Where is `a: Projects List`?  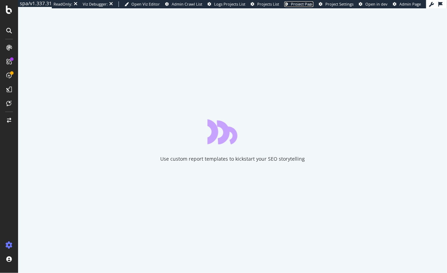
a: Projects List is located at coordinates (265, 4).